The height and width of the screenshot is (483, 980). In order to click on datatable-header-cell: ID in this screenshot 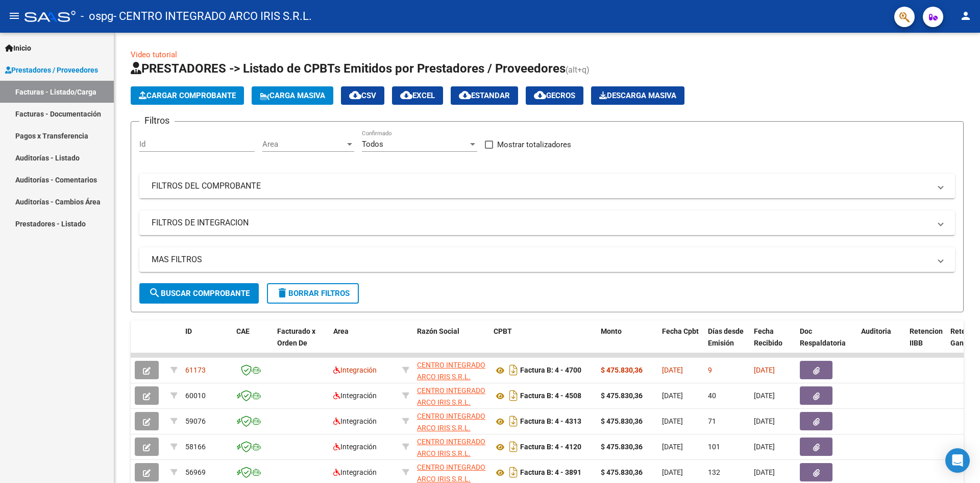, I will do `click(207, 343)`.